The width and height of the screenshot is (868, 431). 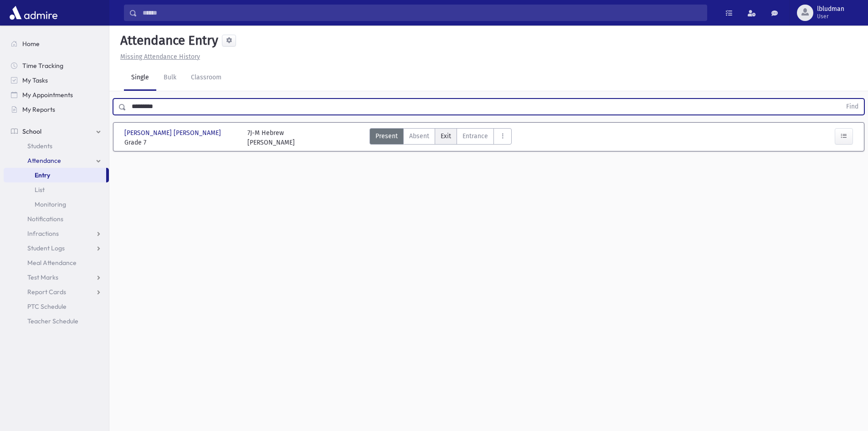 I want to click on a: Teacher Schedule, so click(x=56, y=321).